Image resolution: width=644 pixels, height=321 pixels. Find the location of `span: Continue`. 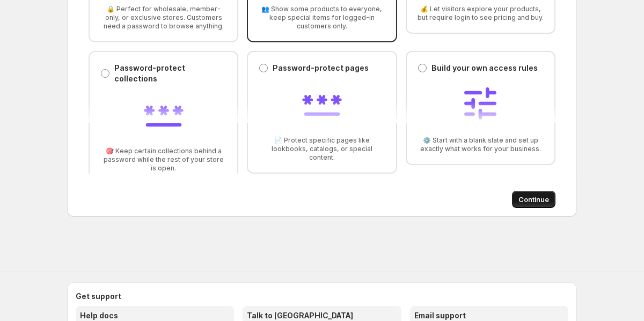

span: Continue is located at coordinates (533, 199).